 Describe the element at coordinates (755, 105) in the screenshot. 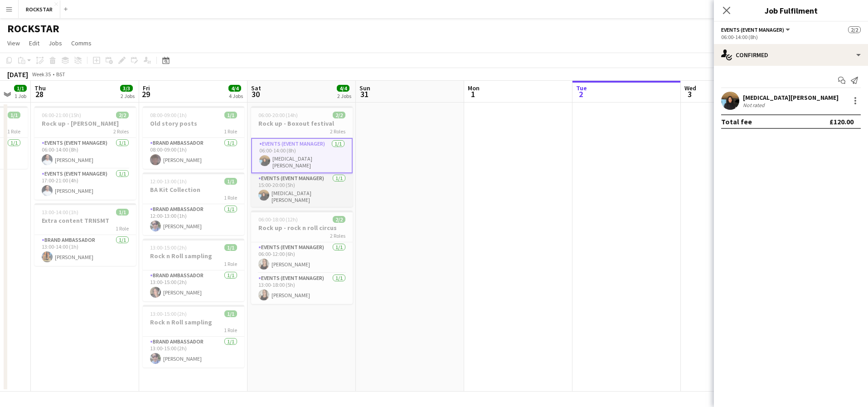

I see `div: Not rated` at that location.